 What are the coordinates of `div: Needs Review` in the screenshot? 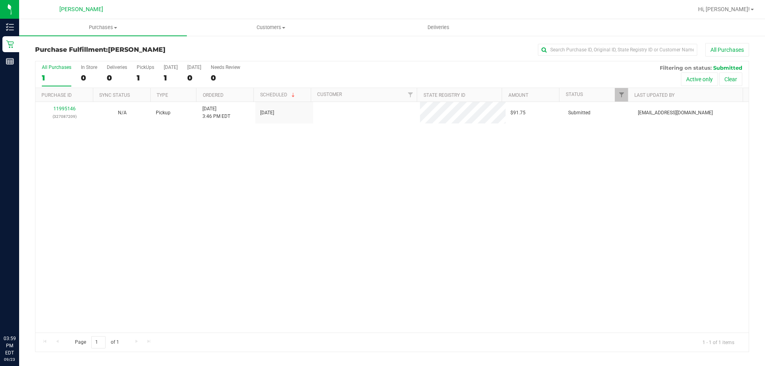 It's located at (225, 67).